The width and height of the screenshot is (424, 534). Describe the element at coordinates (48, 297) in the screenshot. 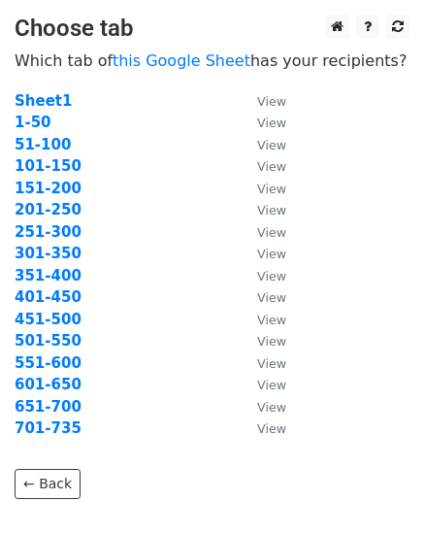

I see `a: 401-450` at that location.